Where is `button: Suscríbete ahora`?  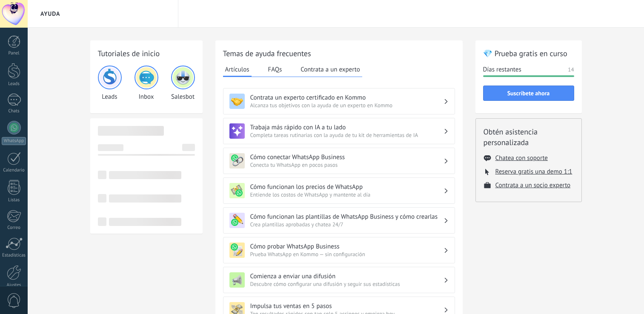
button: Suscríbete ahora is located at coordinates (528, 94).